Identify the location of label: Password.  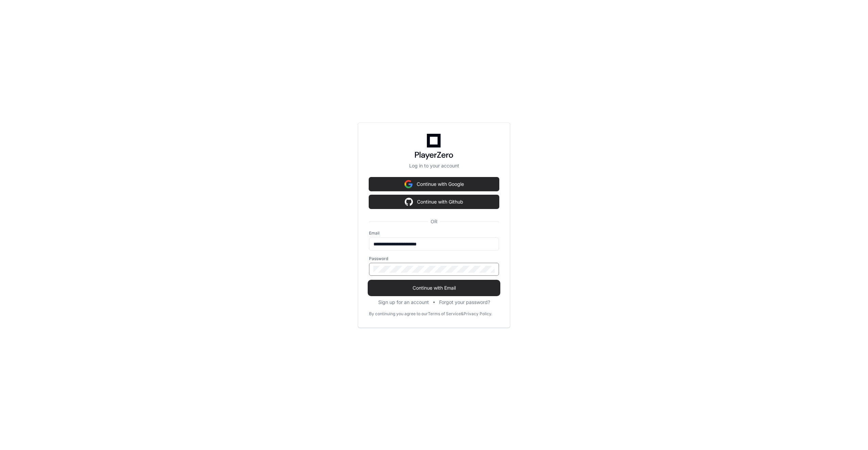
(434, 258).